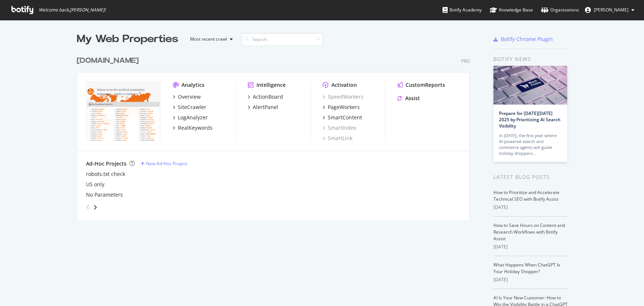 The width and height of the screenshot is (644, 306). I want to click on a: SmartIndex, so click(339, 128).